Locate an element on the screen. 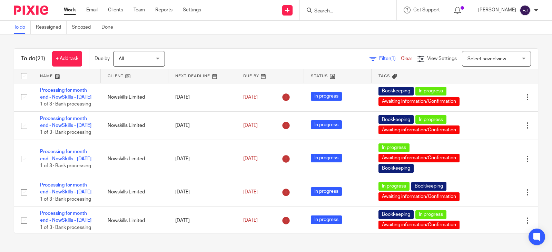  img: Pixie is located at coordinates (31, 10).